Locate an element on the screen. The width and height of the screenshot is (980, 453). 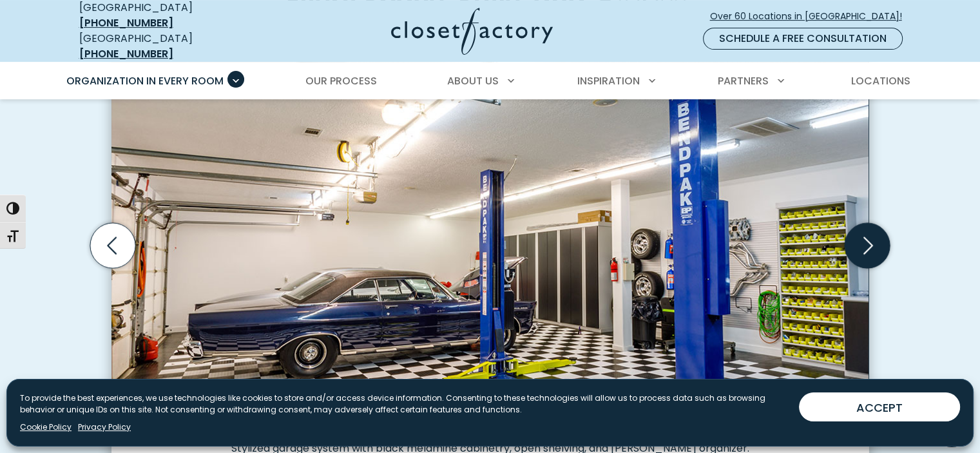
img: Closet Factory Logo is located at coordinates (471, 31).